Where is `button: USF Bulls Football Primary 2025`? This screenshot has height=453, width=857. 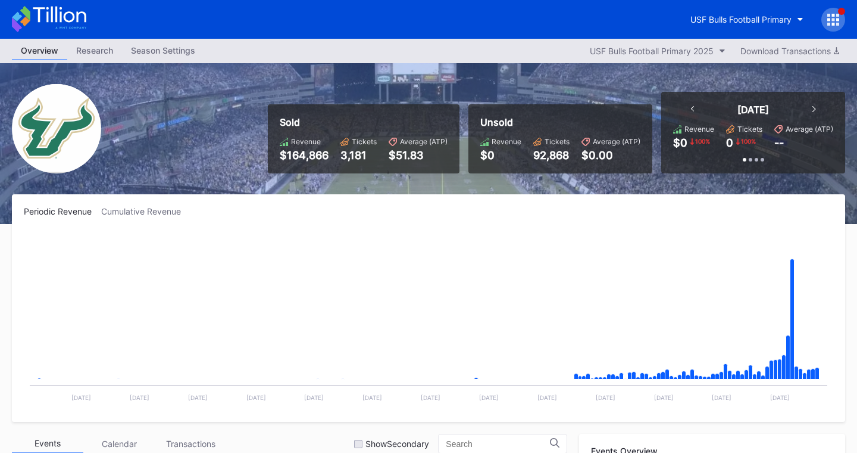 button: USF Bulls Football Primary 2025 is located at coordinates (658, 51).